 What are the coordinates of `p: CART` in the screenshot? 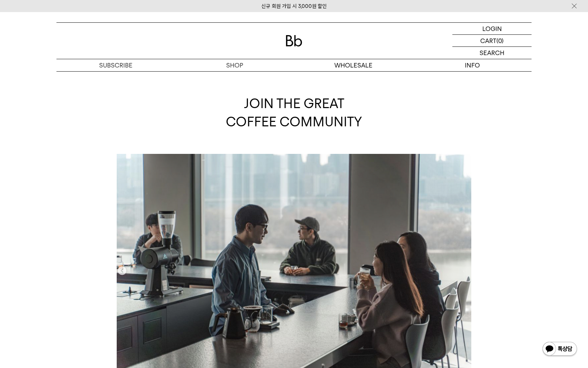 It's located at (488, 40).